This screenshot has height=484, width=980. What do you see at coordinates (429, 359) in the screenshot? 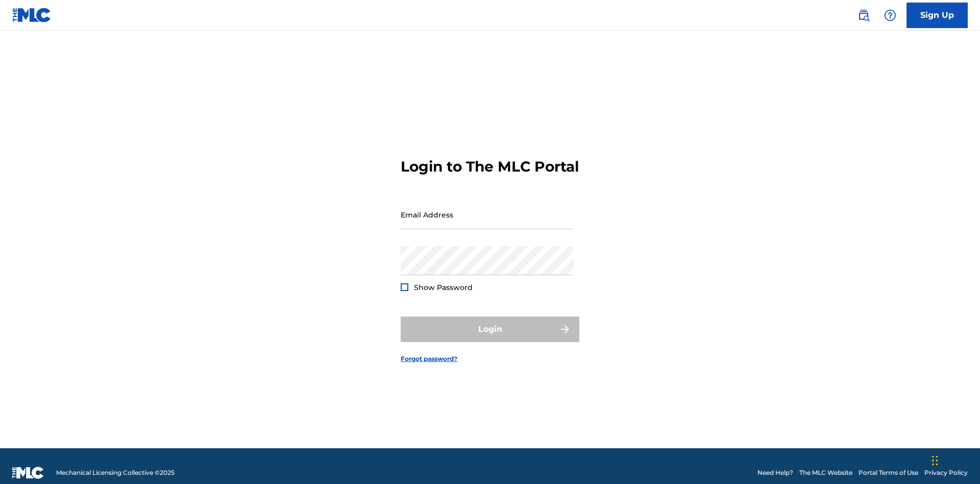
I see `a: Forgot password?` at bounding box center [429, 359].